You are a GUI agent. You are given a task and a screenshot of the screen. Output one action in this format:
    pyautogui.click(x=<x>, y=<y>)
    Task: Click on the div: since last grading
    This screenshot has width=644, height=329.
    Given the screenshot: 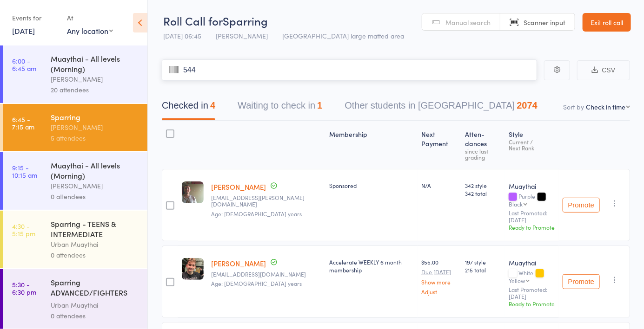 What is the action you would take?
    pyautogui.click(x=483, y=155)
    